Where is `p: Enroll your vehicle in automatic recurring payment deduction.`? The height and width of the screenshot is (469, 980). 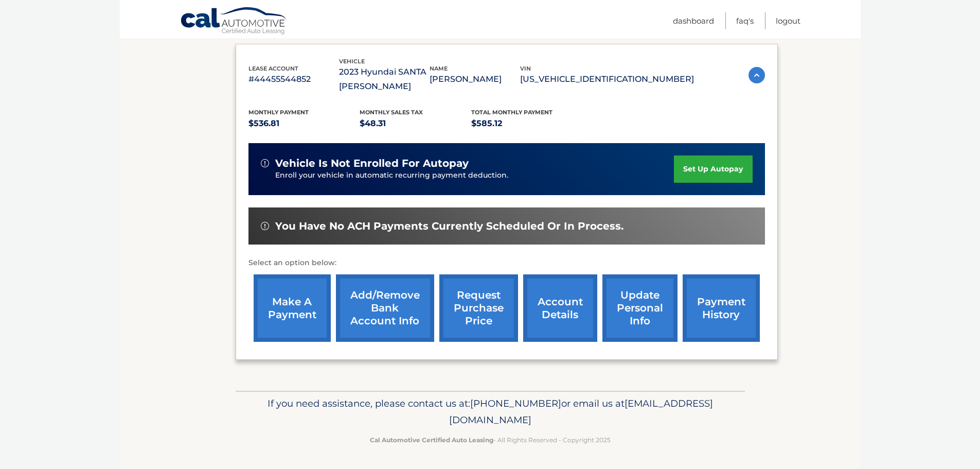 p: Enroll your vehicle in automatic recurring payment deduction. is located at coordinates (475, 175).